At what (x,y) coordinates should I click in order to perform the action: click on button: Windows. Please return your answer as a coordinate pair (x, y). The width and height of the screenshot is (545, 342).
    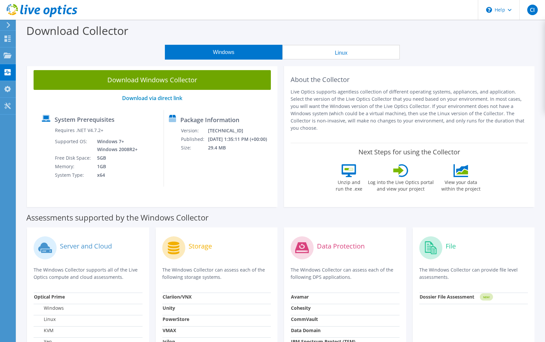
    Looking at the image, I should click on (223, 52).